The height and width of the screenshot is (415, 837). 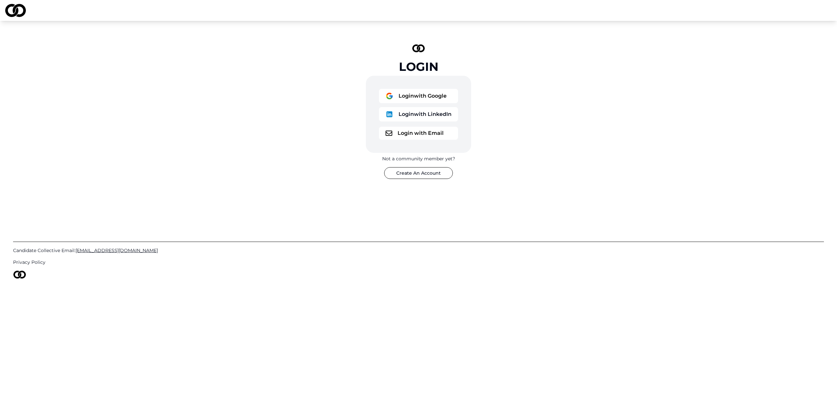 What do you see at coordinates (418, 262) in the screenshot?
I see `a: Privacy Policy` at bounding box center [418, 262].